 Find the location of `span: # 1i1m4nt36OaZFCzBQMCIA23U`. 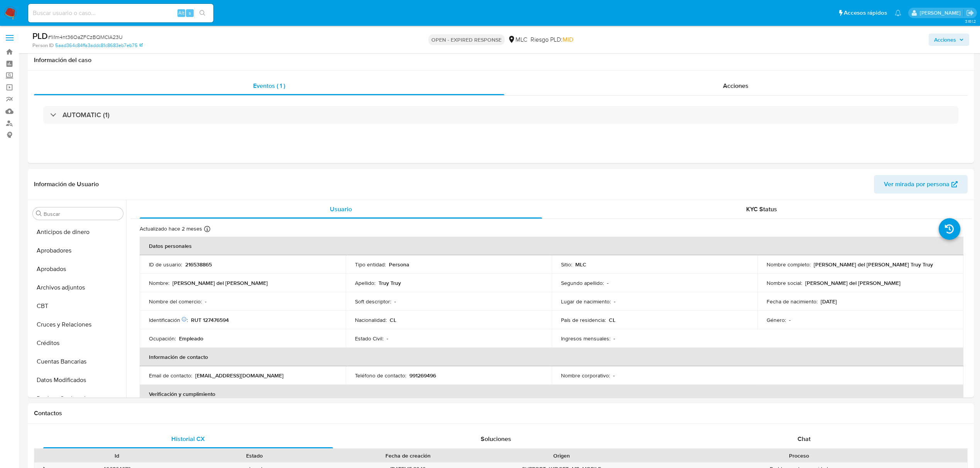

span: # 1i1m4nt36OaZFCzBQMCIA23U is located at coordinates (86, 37).